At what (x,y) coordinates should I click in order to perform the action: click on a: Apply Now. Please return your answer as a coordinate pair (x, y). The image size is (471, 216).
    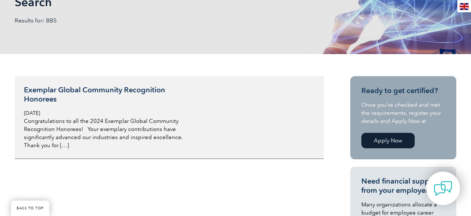
    Looking at the image, I should click on (388, 141).